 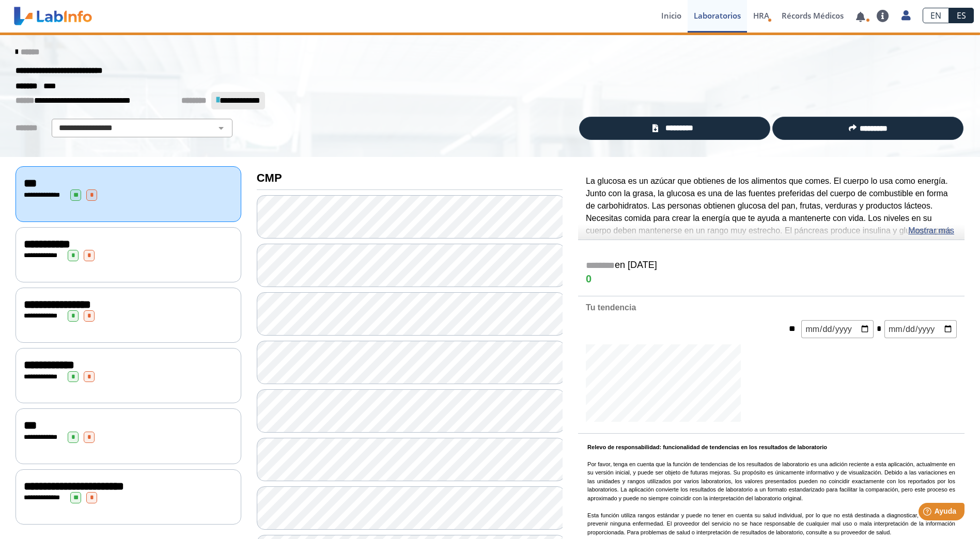 What do you see at coordinates (611, 308) in the screenshot?
I see `b: Tu tendencia` at bounding box center [611, 308].